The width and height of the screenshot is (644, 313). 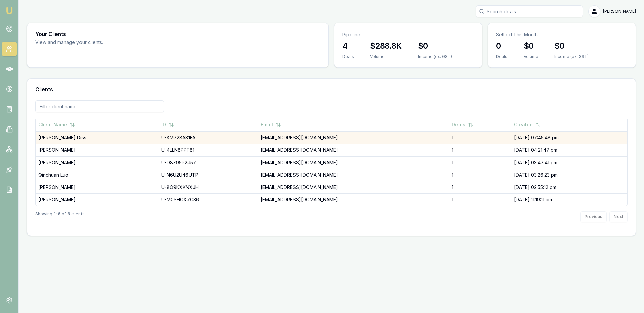 I want to click on td: U-4LLN8PPF81, so click(x=208, y=150).